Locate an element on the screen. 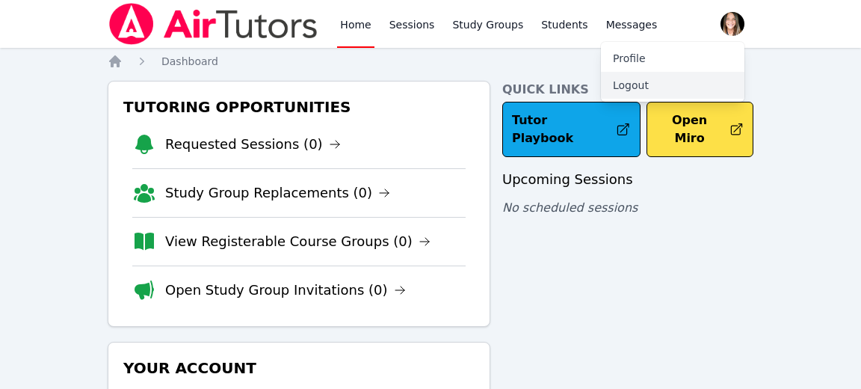  h3: Your Account is located at coordinates (299, 368).